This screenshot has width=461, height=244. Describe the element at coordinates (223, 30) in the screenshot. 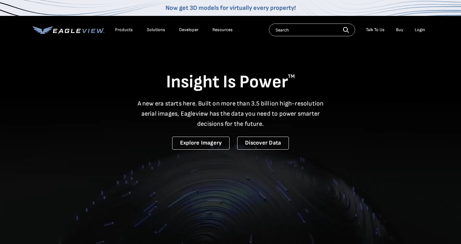

I see `div: Resources` at that location.